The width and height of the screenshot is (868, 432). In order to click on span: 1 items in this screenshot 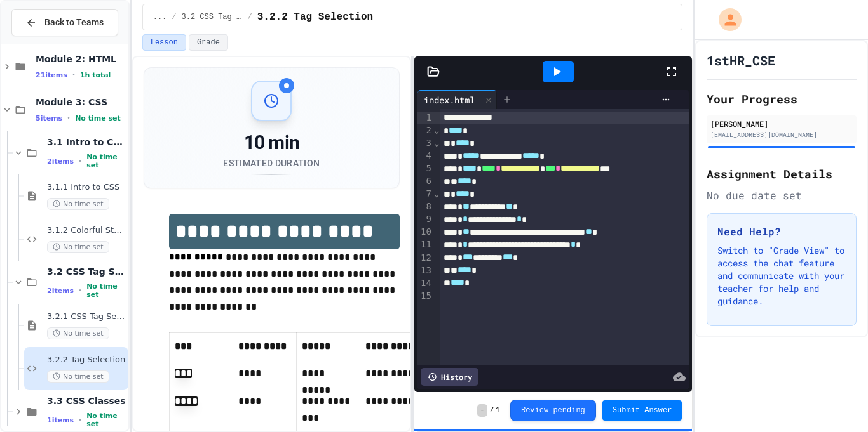, I will do `click(61, 420)`.